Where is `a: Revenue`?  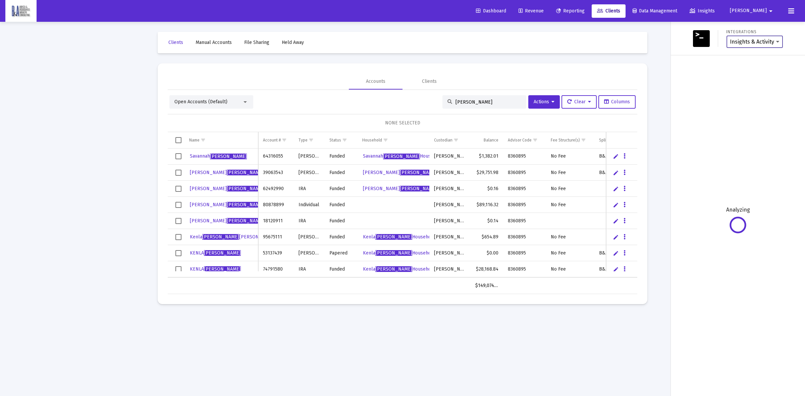
a: Revenue is located at coordinates (531, 11).